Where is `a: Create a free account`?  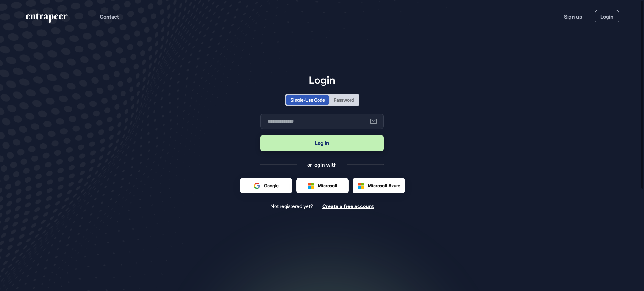 a: Create a free account is located at coordinates (348, 206).